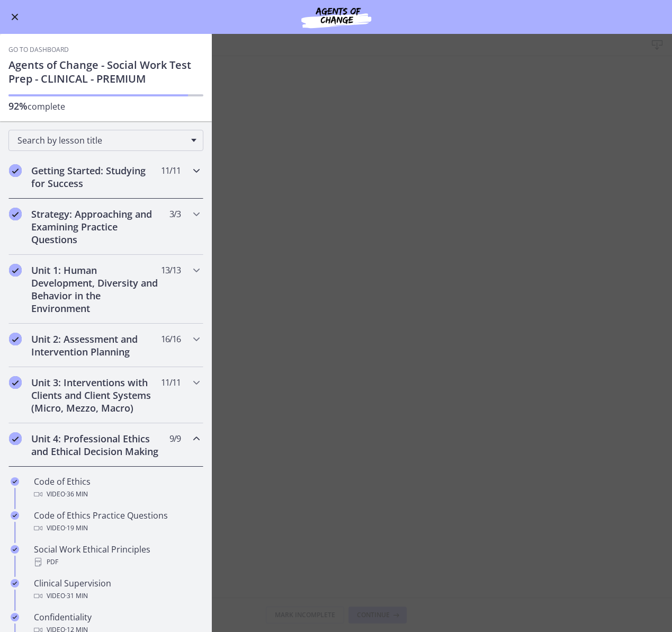  Describe the element at coordinates (106, 140) in the screenshot. I see `div: Search by lesson title` at that location.